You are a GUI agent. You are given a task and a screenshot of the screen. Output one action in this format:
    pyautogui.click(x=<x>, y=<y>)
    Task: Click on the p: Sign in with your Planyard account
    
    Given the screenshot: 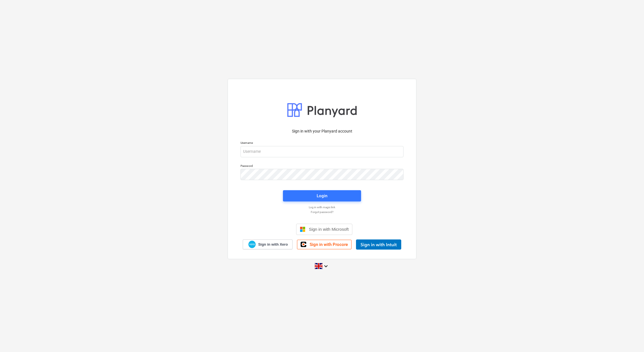 What is the action you would take?
    pyautogui.click(x=322, y=131)
    